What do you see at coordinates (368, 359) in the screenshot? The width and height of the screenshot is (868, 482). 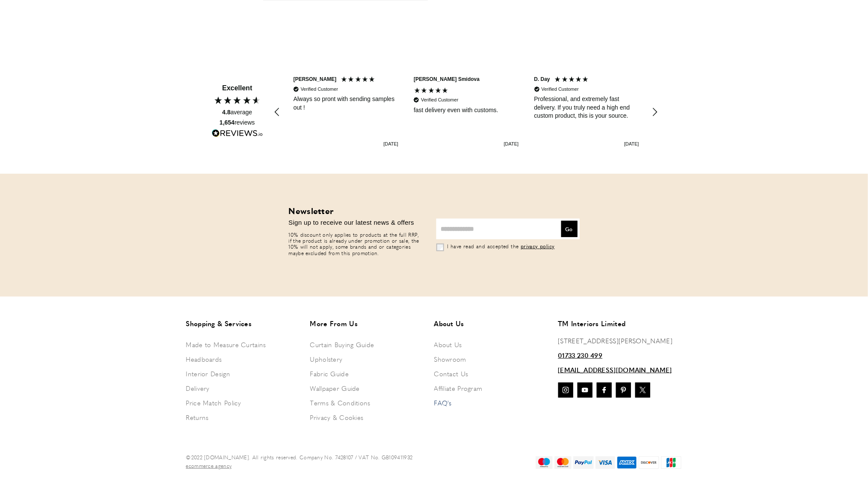 I see `a: Upholstery` at bounding box center [368, 359].